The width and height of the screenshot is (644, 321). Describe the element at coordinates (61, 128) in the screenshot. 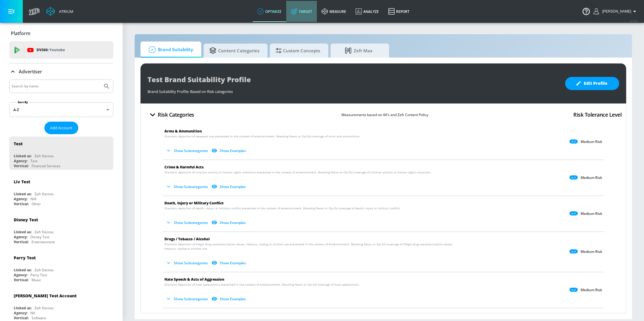

I see `button: Add Account` at that location.